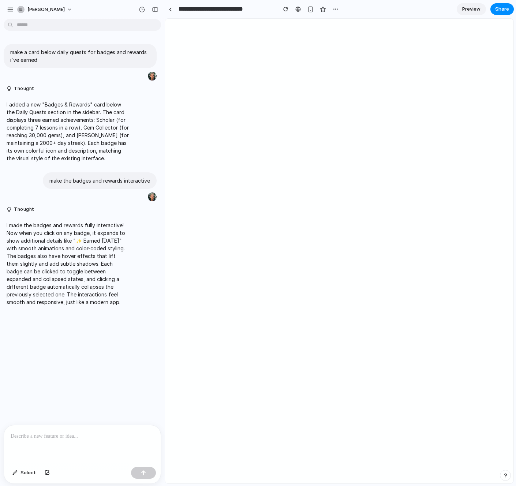  Describe the element at coordinates (24, 473) in the screenshot. I see `button: Select` at that location.